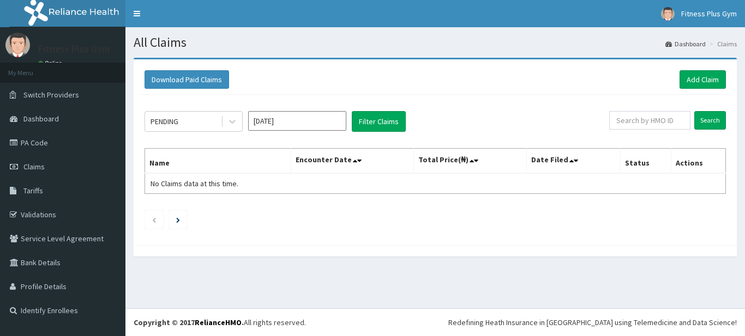 The width and height of the screenshot is (745, 336). What do you see at coordinates (710, 121) in the screenshot?
I see `input: Search` at bounding box center [710, 121].